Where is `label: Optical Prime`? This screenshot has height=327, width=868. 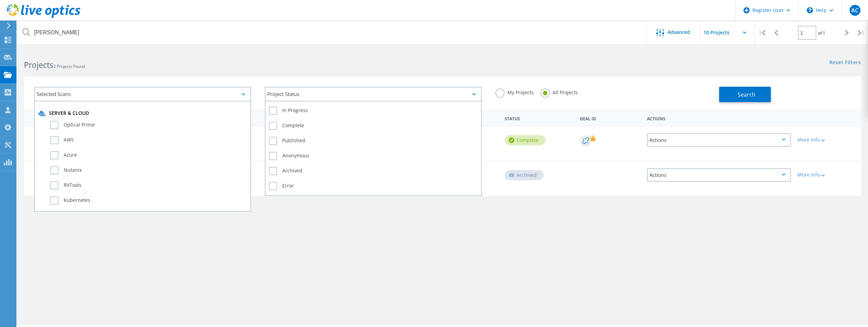 label: Optical Prime is located at coordinates (149, 125).